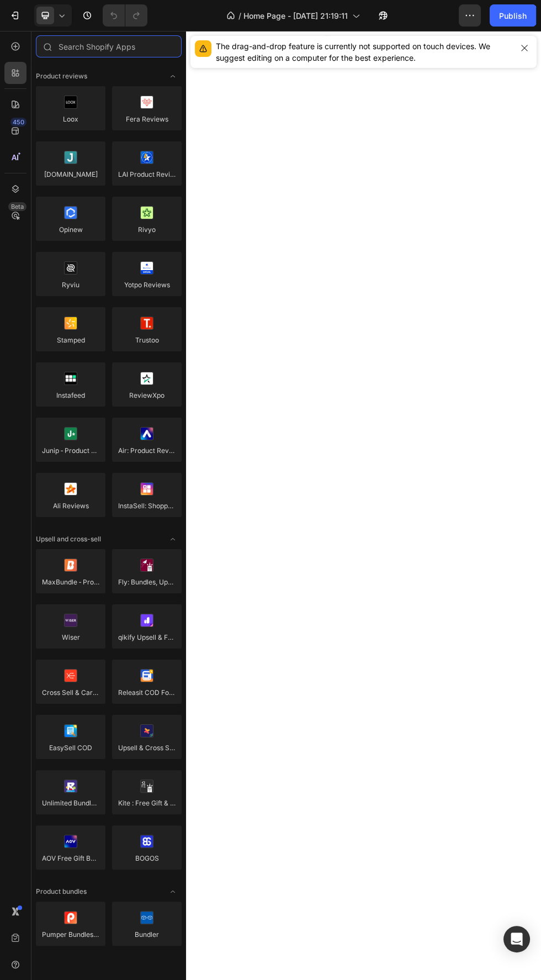  What do you see at coordinates (68, 539) in the screenshot?
I see `span: Upsell and cross-sell` at bounding box center [68, 539].